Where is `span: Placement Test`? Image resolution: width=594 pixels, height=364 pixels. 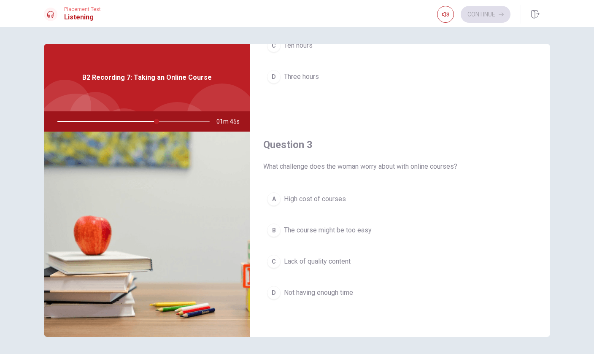
span: Placement Test is located at coordinates (82, 9).